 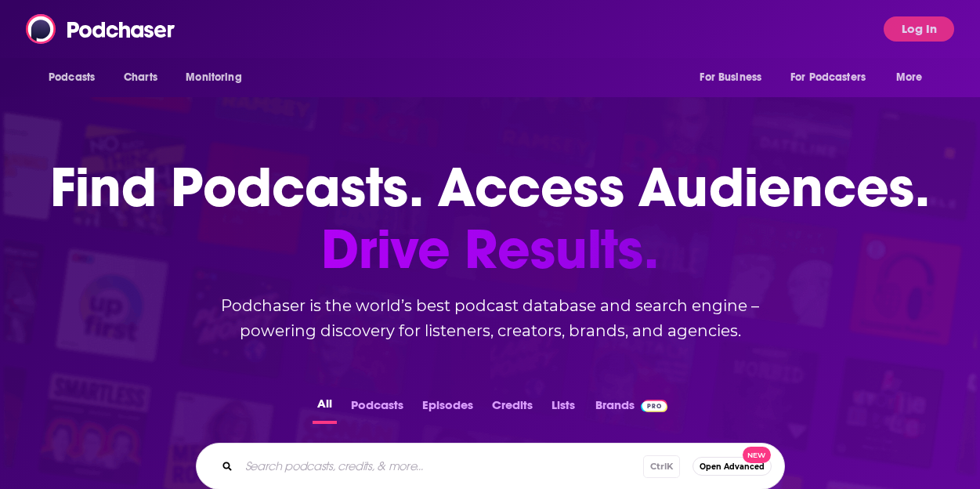 What do you see at coordinates (72, 77) in the screenshot?
I see `span: Podcasts` at bounding box center [72, 77].